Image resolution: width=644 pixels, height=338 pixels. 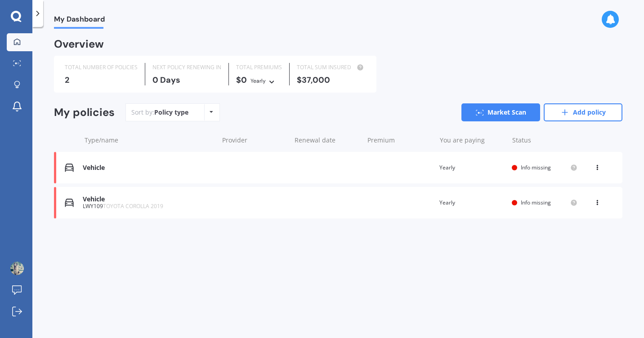 I want to click on div: My policies, so click(x=84, y=112).